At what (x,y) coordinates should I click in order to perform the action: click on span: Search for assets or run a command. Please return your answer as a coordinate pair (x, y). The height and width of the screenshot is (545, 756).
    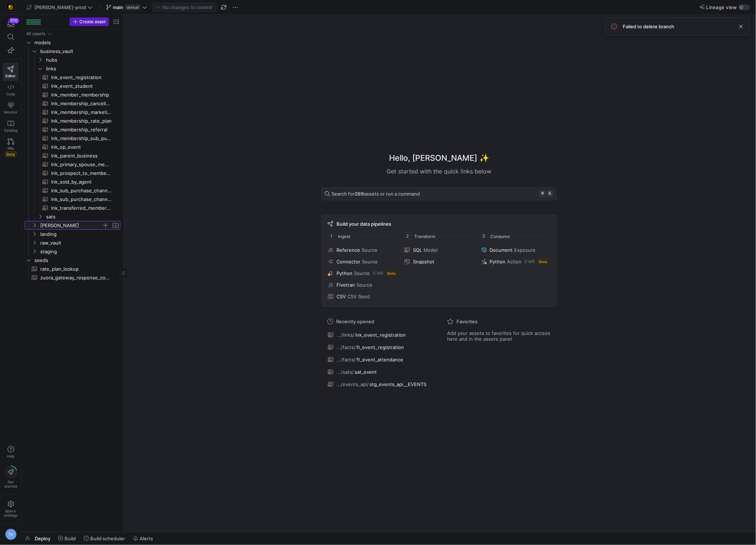
    Looking at the image, I should click on (376, 194).